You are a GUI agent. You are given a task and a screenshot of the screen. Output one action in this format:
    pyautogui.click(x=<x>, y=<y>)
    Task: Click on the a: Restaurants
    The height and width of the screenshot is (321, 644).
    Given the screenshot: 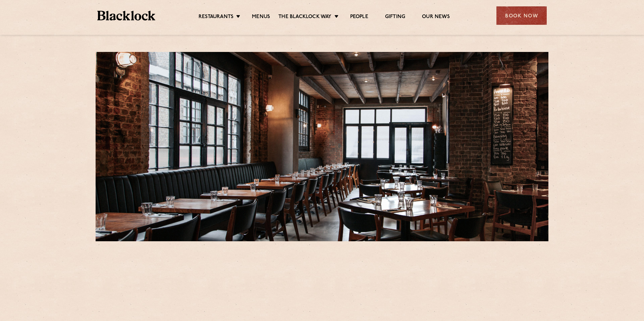 What is the action you would take?
    pyautogui.click(x=216, y=17)
    